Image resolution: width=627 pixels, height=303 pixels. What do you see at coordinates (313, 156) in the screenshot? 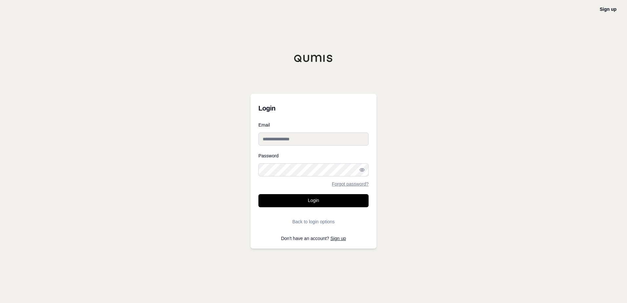
I see `label: Password` at bounding box center [313, 156].